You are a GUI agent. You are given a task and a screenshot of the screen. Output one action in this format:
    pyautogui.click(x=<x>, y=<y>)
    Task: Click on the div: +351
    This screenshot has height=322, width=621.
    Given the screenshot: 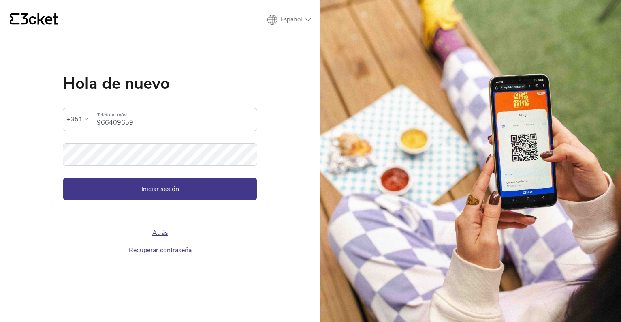 What is the action you would take?
    pyautogui.click(x=75, y=119)
    